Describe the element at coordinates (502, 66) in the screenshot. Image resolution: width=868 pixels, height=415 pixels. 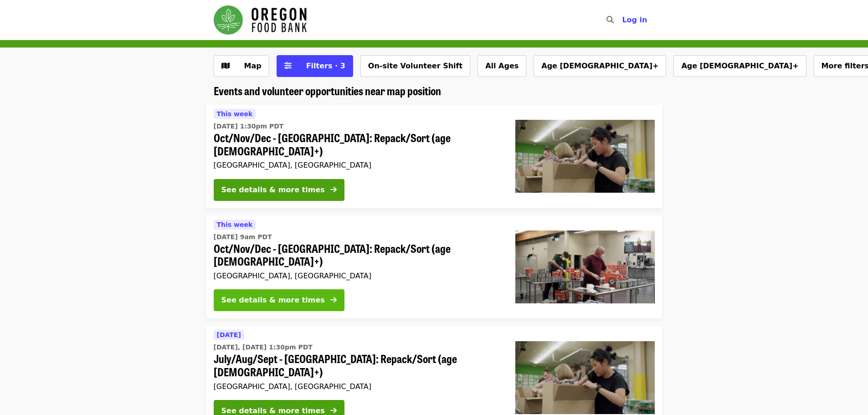
I see `button: All Ages` at that location.